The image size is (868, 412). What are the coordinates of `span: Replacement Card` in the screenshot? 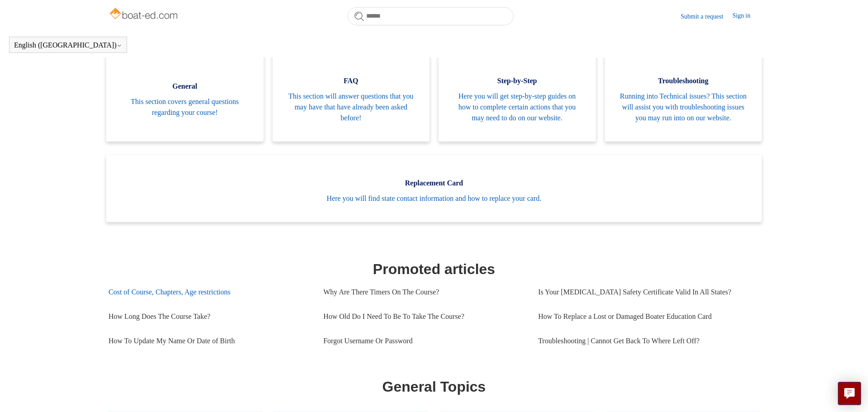 It's located at (434, 183).